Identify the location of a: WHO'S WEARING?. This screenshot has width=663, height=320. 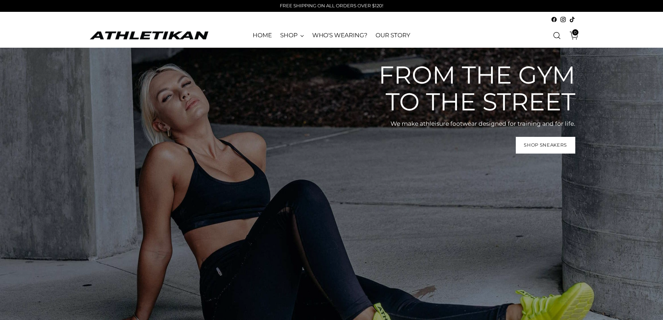
(339, 35).